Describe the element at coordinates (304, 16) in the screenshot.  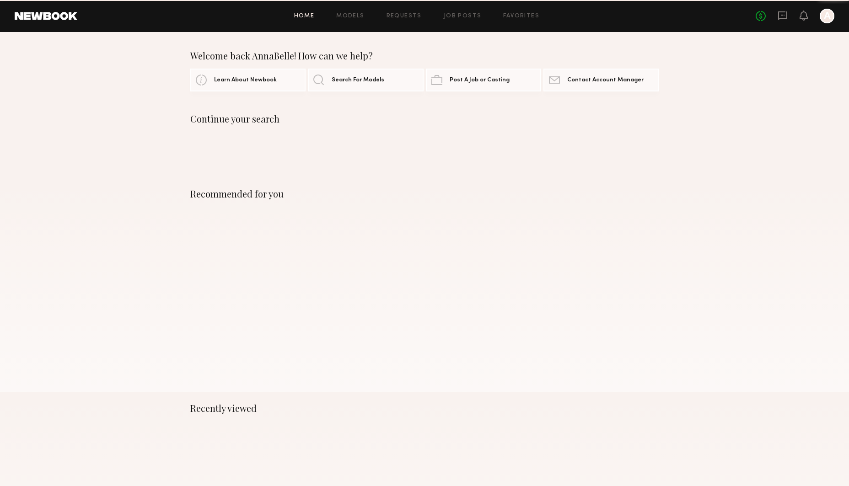
I see `a: Home` at that location.